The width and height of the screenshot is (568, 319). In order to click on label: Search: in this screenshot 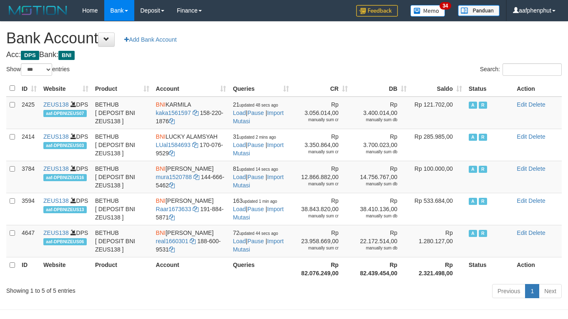, I will do `click(521, 70)`.